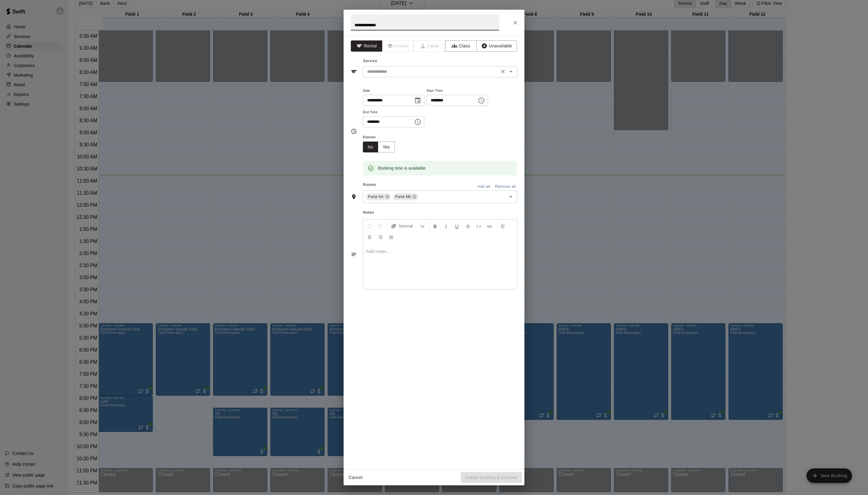 Image resolution: width=868 pixels, height=495 pixels. I want to click on div: Booking time is available, so click(402, 168).